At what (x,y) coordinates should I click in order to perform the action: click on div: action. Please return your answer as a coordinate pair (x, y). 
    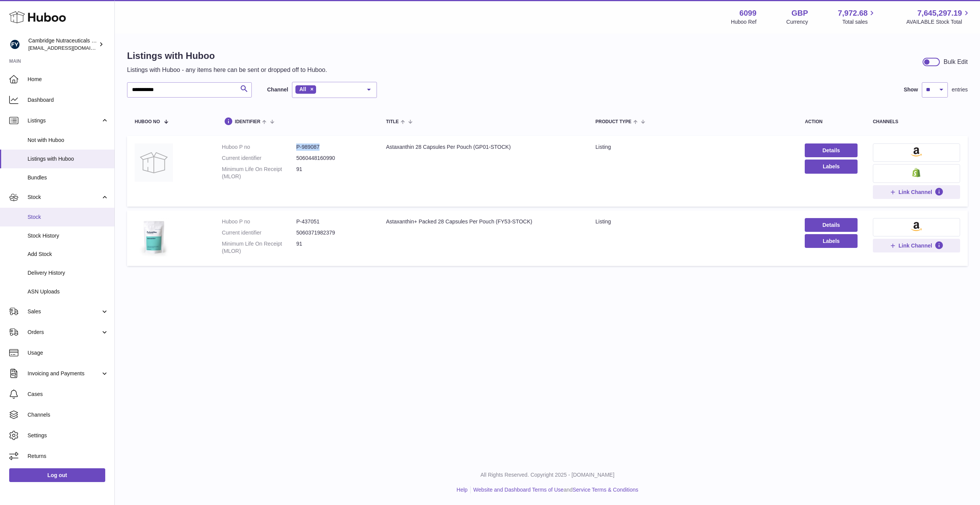
    Looking at the image, I should click on (831, 122).